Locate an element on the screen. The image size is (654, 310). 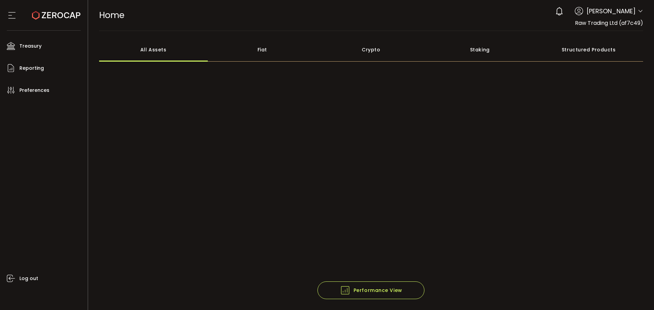
div: Crypto is located at coordinates (371, 50).